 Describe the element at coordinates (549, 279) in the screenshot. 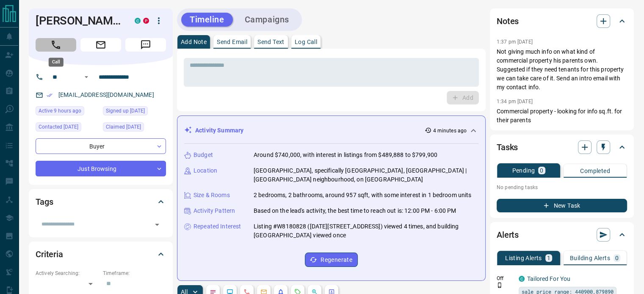

I see `a: Tailored For You` at that location.